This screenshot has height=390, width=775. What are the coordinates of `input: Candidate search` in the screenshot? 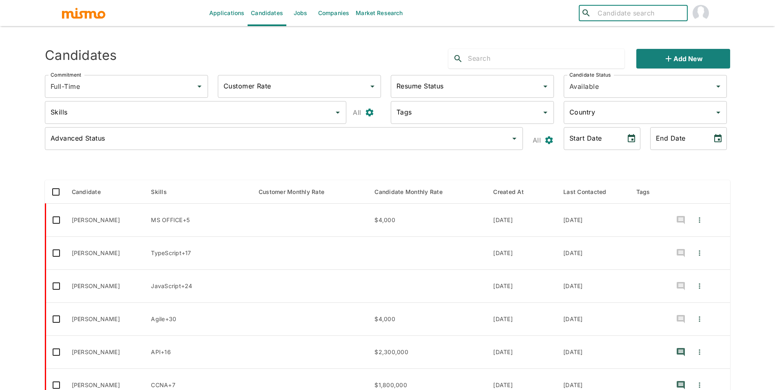 It's located at (639, 13).